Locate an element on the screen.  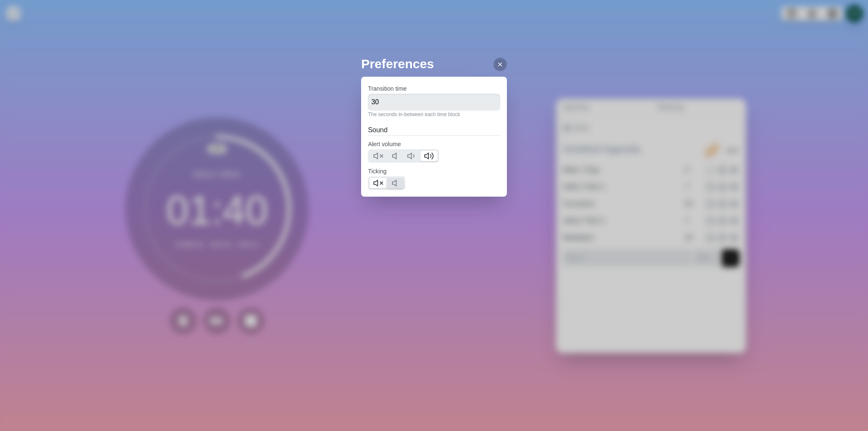
p: The seconds in-between each time block is located at coordinates (434, 114).